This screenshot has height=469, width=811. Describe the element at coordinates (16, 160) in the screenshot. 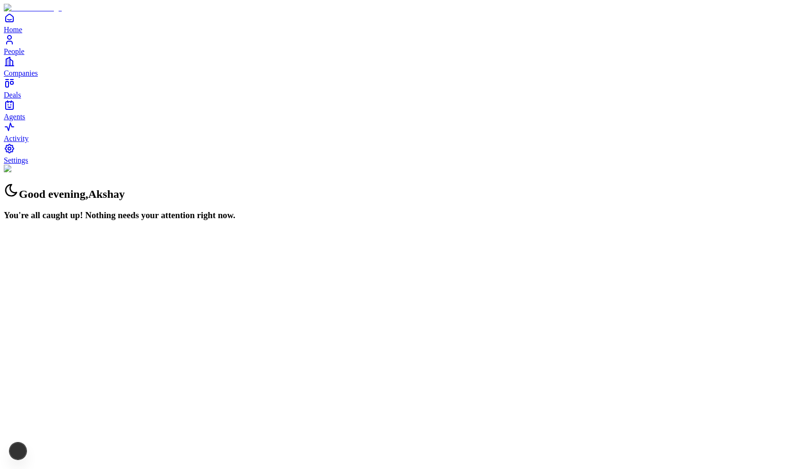

I see `span: Settings` at that location.